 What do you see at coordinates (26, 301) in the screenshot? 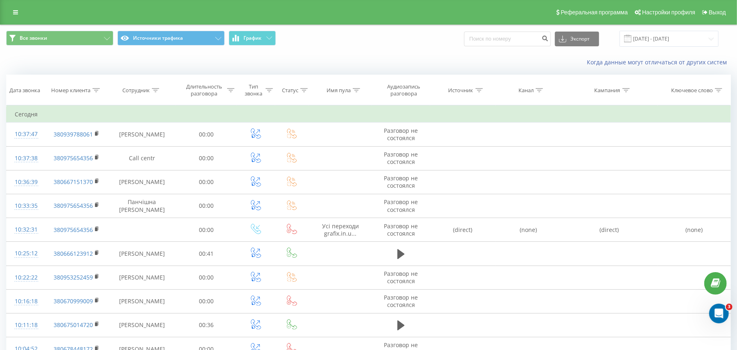
I see `div: 10:16:18` at bounding box center [26, 301].